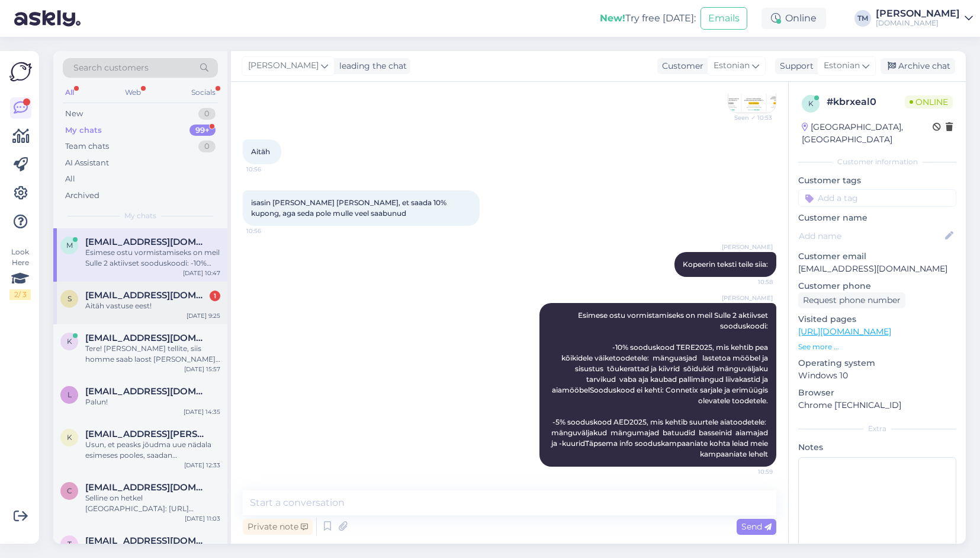 This screenshot has height=558, width=980. What do you see at coordinates (203, 130) in the screenshot?
I see `div: 99+` at bounding box center [203, 130].